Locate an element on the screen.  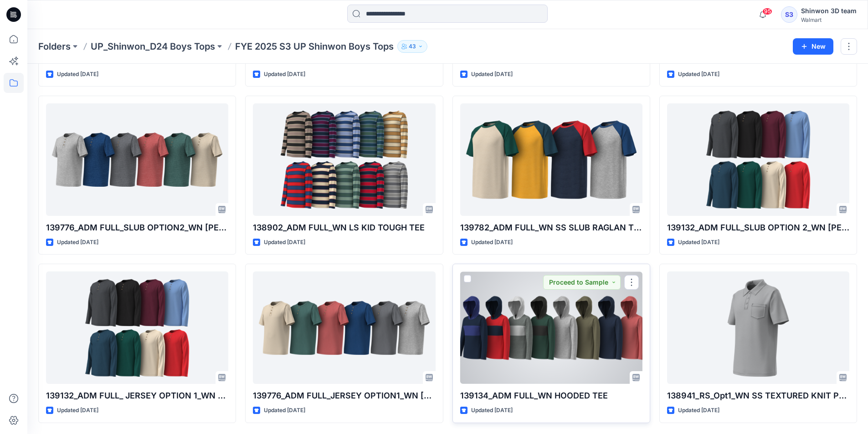
p: UP_Shinwon_D24 Boys Tops is located at coordinates (152, 47).